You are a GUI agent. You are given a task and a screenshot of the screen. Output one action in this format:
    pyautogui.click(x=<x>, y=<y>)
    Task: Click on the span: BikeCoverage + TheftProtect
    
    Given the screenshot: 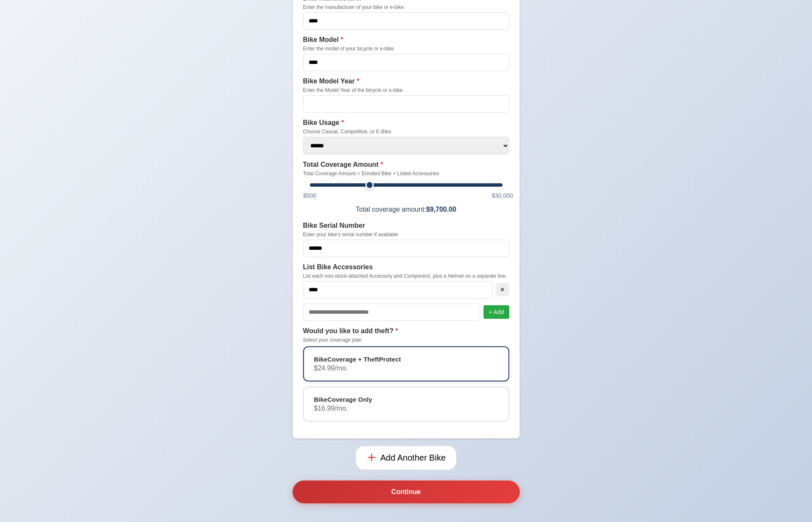 What is the action you would take?
    pyautogui.click(x=406, y=359)
    